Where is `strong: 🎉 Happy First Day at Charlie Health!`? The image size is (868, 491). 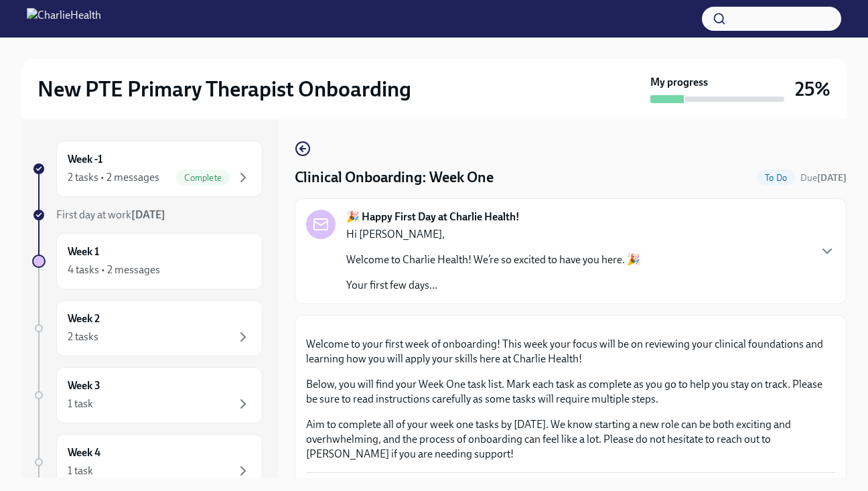
strong: 🎉 Happy First Day at Charlie Health! is located at coordinates (432, 217).